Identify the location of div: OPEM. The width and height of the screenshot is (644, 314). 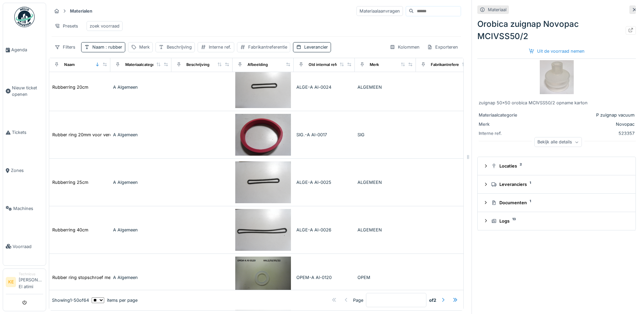
(386, 277).